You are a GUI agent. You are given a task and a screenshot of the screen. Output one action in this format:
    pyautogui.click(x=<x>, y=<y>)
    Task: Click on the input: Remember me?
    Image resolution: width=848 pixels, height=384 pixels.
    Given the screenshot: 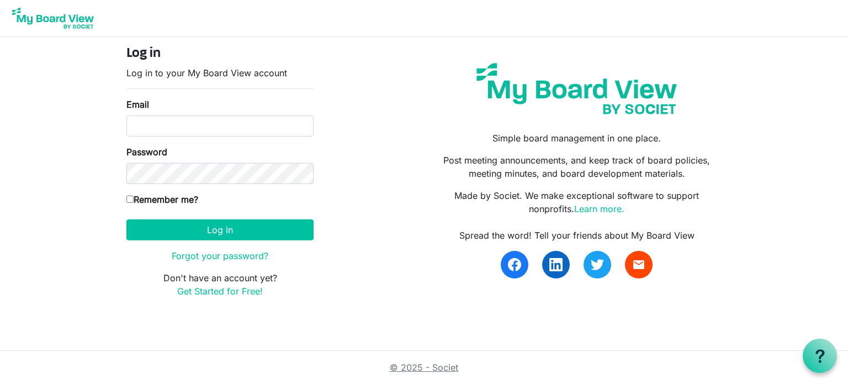 What is the action you would take?
    pyautogui.click(x=130, y=199)
    